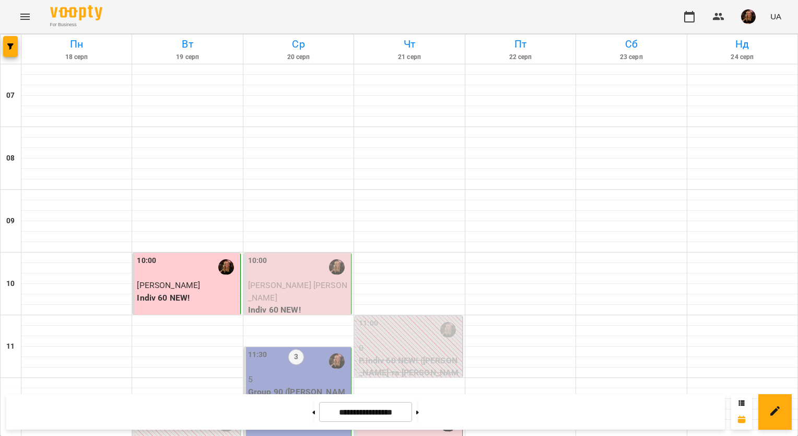  Describe the element at coordinates (742, 57) in the screenshot. I see `h6: 24 серп` at that location.